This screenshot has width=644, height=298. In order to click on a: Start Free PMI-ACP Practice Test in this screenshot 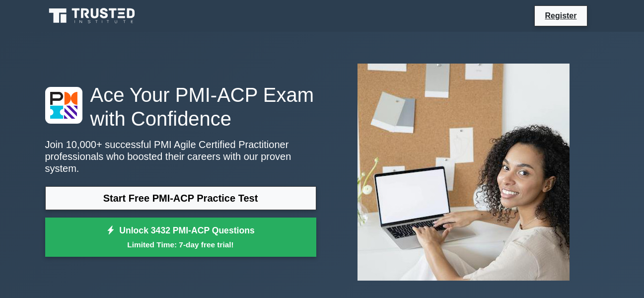, I will do `click(181, 198)`.